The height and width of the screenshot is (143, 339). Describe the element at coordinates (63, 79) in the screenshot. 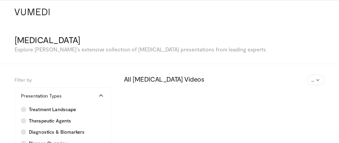

I see `h5: Filter by` at that location.